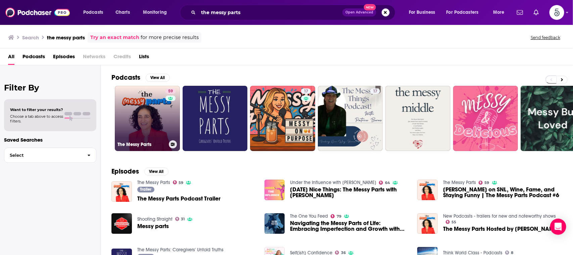 The height and width of the screenshot is (255, 573). I want to click on span: Lists, so click(144, 58).